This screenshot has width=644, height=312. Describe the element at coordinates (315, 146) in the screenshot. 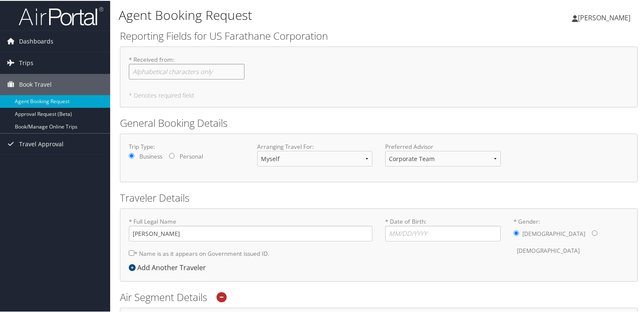

I see `label: Arranging Travel For:` at that location.